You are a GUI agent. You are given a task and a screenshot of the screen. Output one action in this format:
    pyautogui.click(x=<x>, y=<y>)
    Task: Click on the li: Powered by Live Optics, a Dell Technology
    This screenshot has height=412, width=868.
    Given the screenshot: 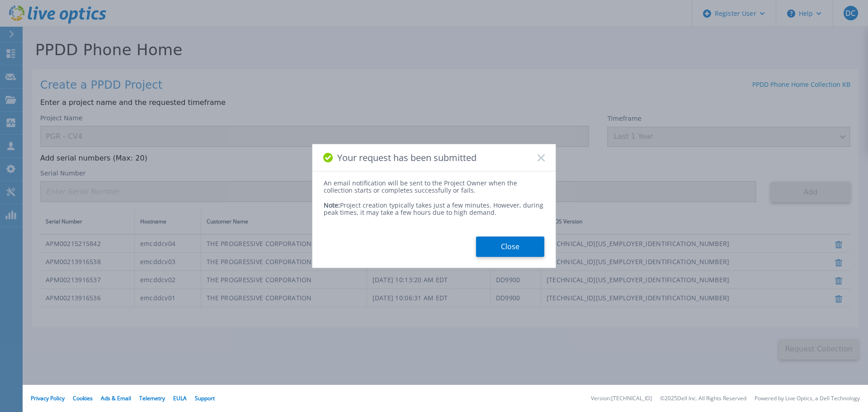 What is the action you would take?
    pyautogui.click(x=807, y=399)
    